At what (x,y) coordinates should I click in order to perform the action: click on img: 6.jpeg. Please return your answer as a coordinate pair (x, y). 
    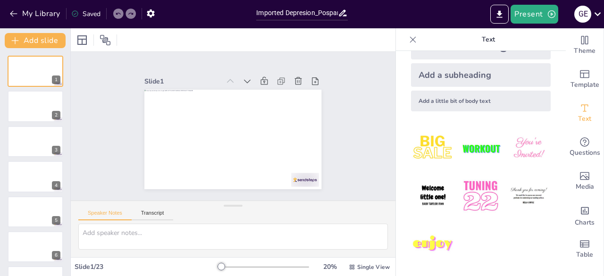
    Looking at the image, I should click on (529, 196).